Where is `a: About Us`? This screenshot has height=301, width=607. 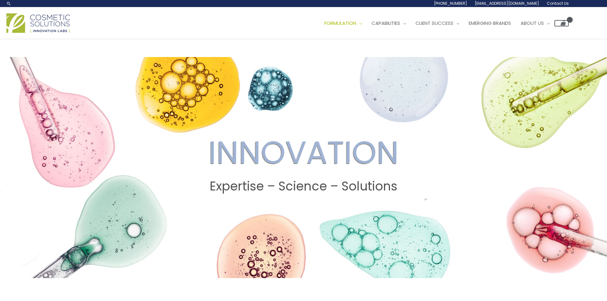
a: About Us is located at coordinates (535, 23).